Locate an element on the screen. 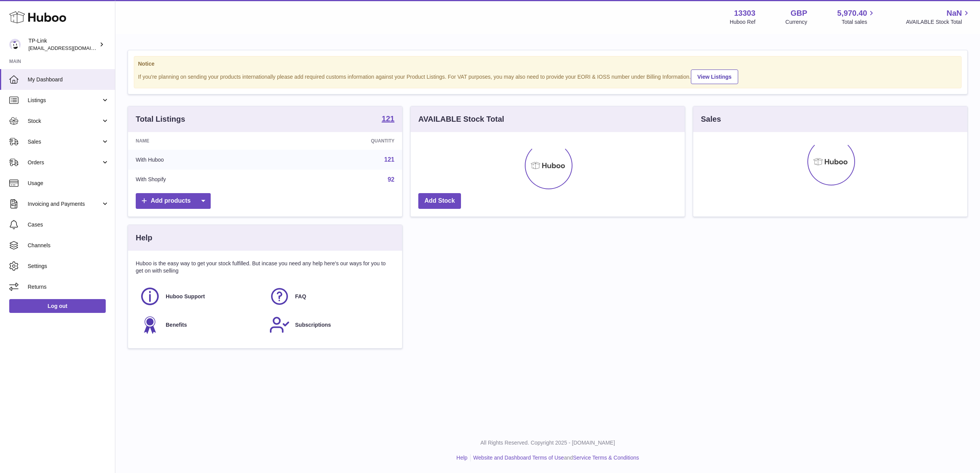  strong: Notice is located at coordinates (547, 64).